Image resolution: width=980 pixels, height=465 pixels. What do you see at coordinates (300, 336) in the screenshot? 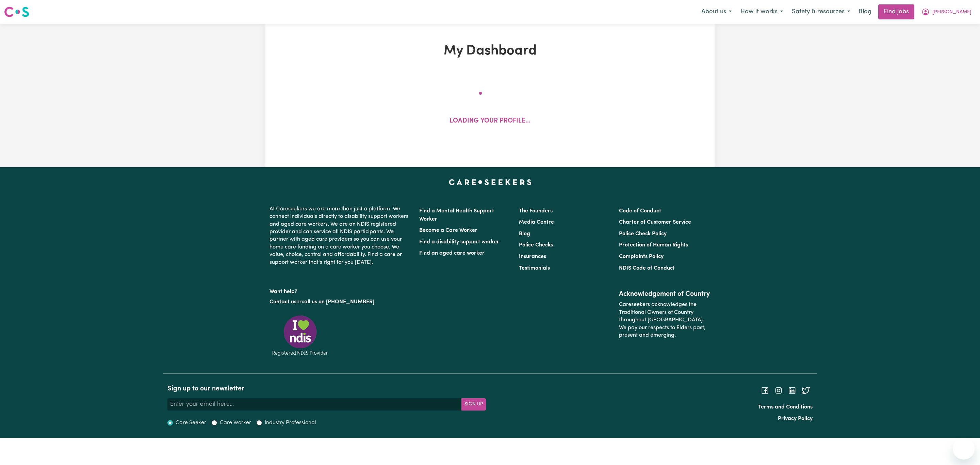
I see `img: Registered NDIS provider` at bounding box center [300, 336].